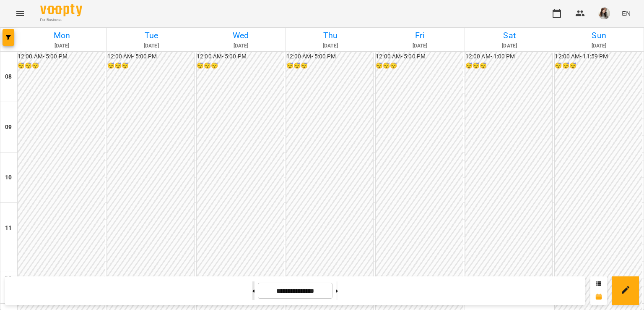  Describe the element at coordinates (20, 13) in the screenshot. I see `button: Menu` at that location.